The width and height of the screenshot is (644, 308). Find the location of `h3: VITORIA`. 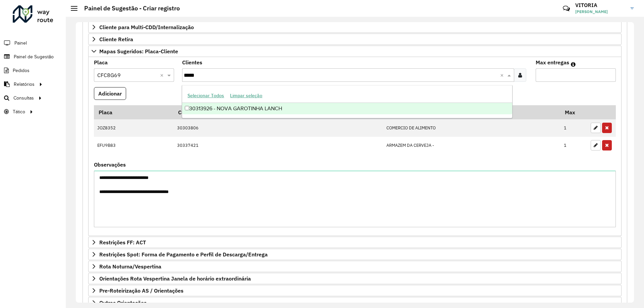

h3: VITORIA is located at coordinates (601, 5).